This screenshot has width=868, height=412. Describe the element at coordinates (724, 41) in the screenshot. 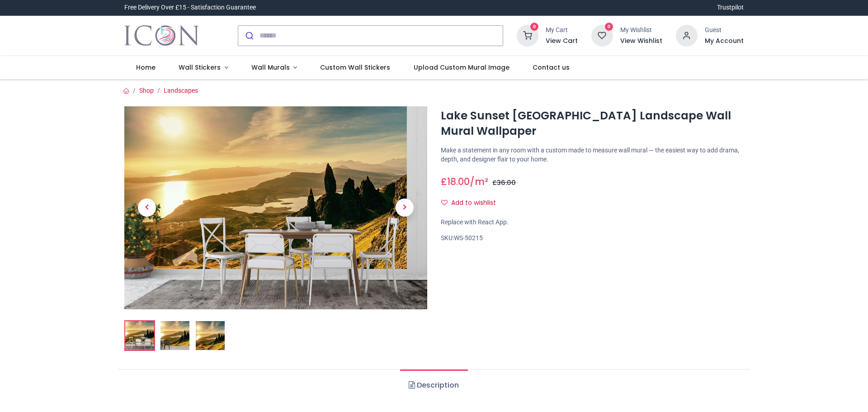

I see `h6: My Account` at that location.